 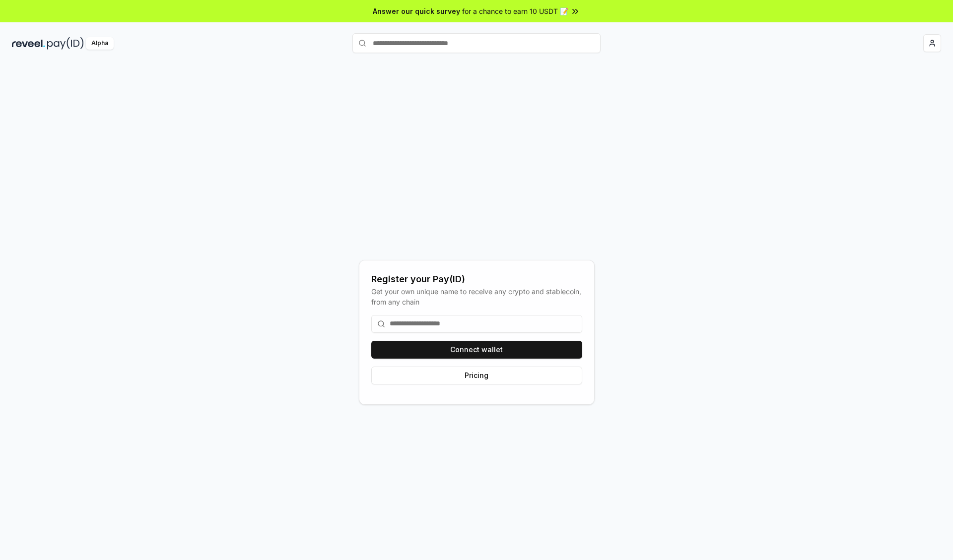 I want to click on img: pay_id, so click(x=65, y=43).